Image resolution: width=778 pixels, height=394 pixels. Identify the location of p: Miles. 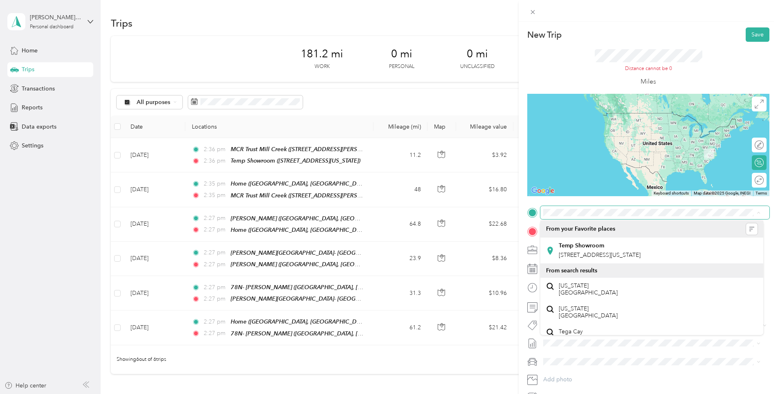
(648, 81).